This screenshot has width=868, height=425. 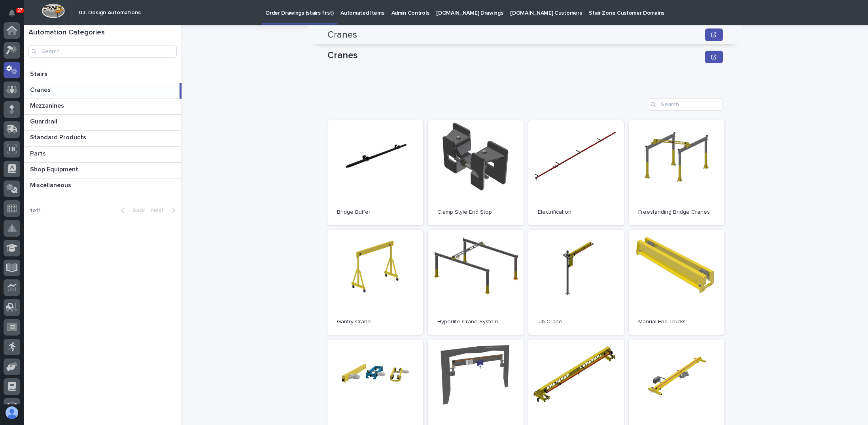 I want to click on p: Jib Crane, so click(x=576, y=321).